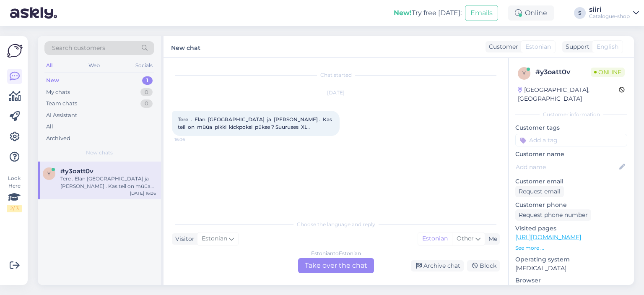 The width and height of the screenshot is (644, 295). Describe the element at coordinates (94, 66) in the screenshot. I see `div: Web` at that location.